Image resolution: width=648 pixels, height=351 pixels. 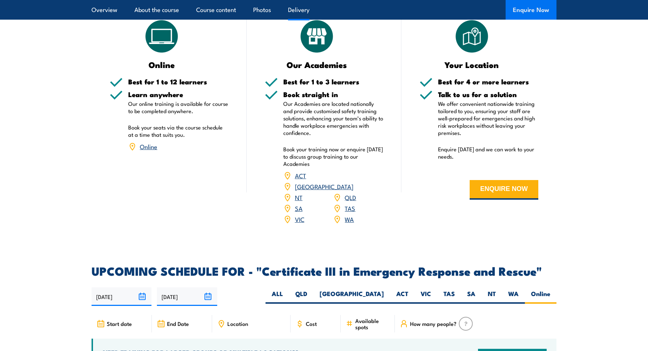 What do you see at coordinates (472, 64) in the screenshot?
I see `h3: Your Location` at bounding box center [472, 64].